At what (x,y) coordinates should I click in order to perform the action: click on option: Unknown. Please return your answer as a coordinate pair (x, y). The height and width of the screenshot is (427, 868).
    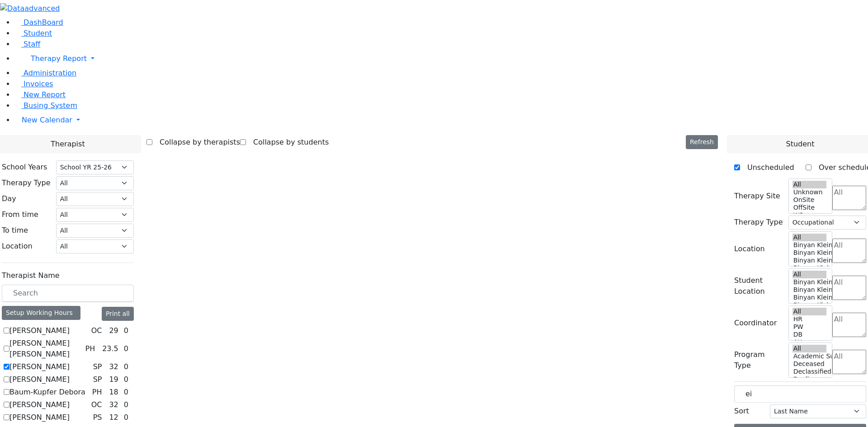
    Looking at the image, I should click on (810, 192).